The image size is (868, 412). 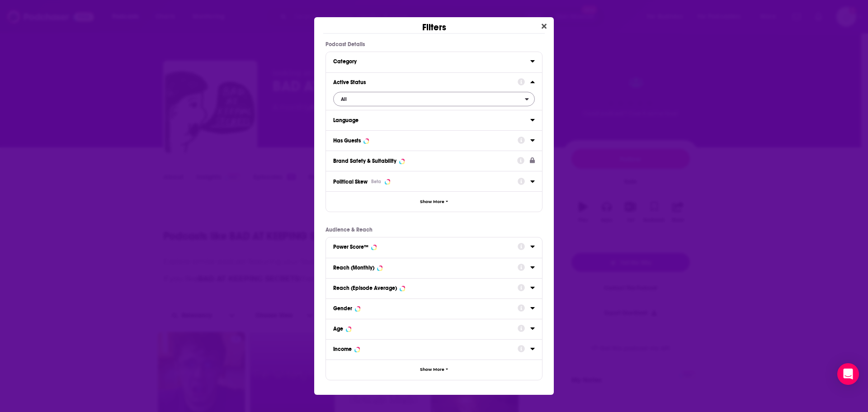 What do you see at coordinates (425, 308) in the screenshot?
I see `button: Gender` at bounding box center [425, 308].